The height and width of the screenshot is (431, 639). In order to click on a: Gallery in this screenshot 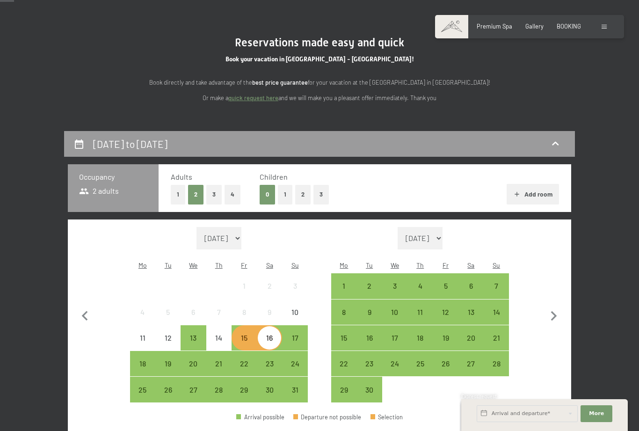, I will do `click(534, 26)`.